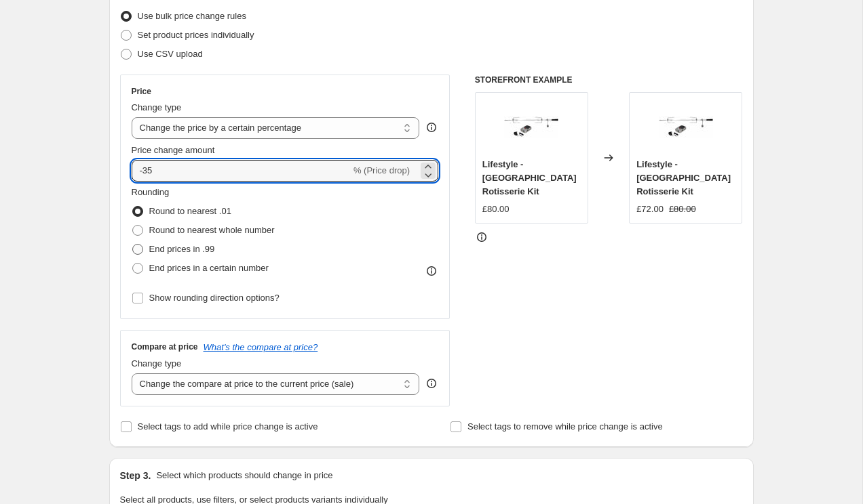 The width and height of the screenshot is (863, 504). Describe the element at coordinates (214, 298) in the screenshot. I see `span: Show rounding direction options?` at that location.